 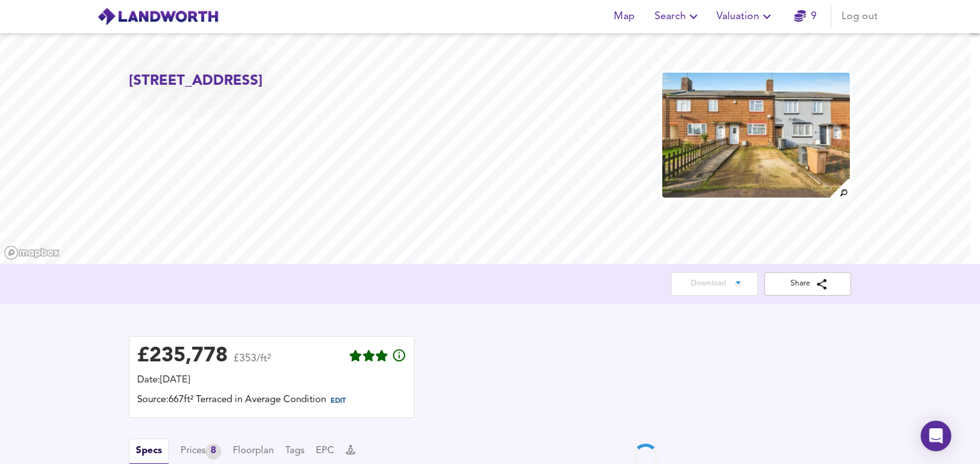 What do you see at coordinates (183, 356) in the screenshot?
I see `div: £ 235,778` at bounding box center [183, 356].